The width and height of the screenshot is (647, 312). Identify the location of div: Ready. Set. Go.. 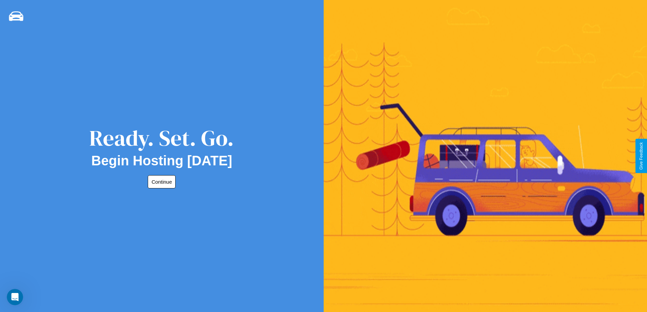
(162, 138).